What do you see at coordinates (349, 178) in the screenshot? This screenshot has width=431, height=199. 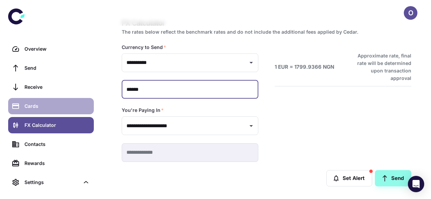 I see `button: Set Alert` at bounding box center [349, 178].